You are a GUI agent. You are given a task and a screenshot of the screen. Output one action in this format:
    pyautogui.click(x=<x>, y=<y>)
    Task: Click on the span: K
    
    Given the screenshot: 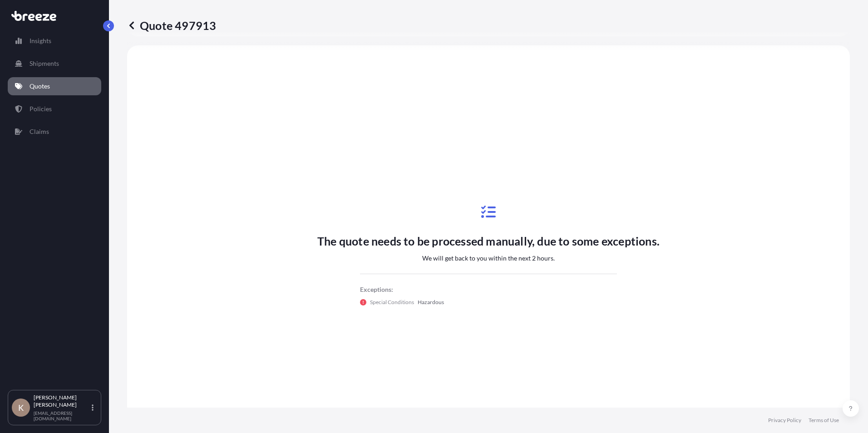 What is the action you would take?
    pyautogui.click(x=21, y=408)
    